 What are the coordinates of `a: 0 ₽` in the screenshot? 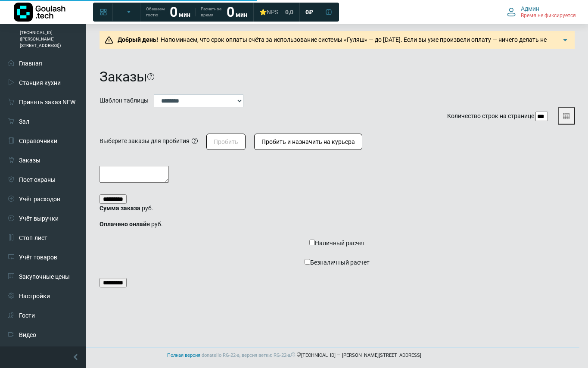 It's located at (309, 12).